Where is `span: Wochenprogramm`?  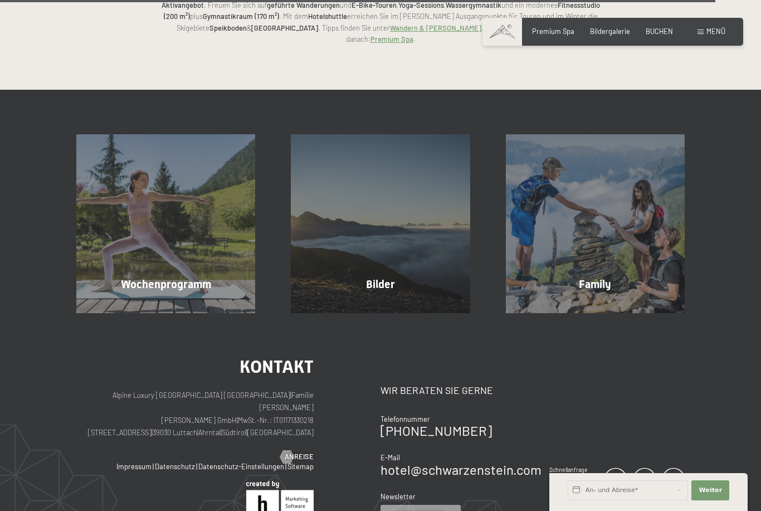
span: Wochenprogramm is located at coordinates (166, 284).